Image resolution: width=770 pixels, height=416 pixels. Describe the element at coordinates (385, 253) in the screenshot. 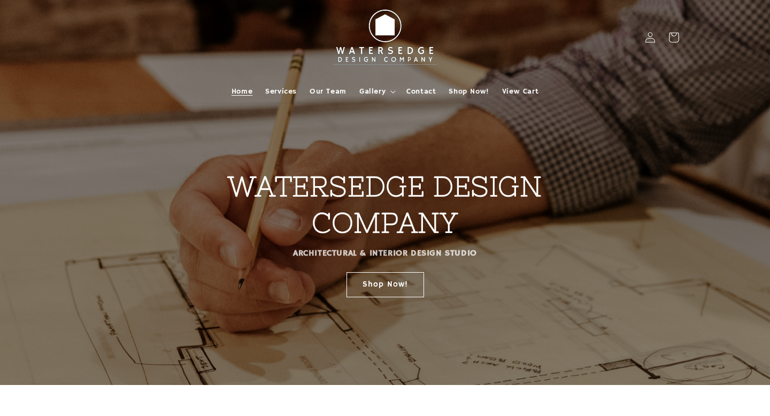

I see `strong: ARCHITECTURAL & INTERIOR DESIGN STUDIO` at that location.